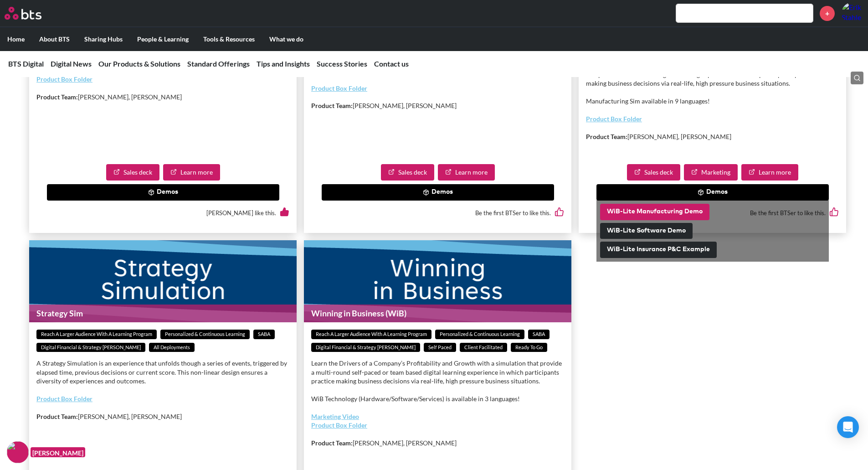 The height and width of the screenshot is (470, 868). What do you see at coordinates (163, 39) in the screenshot?
I see `label: People & Learning` at bounding box center [163, 39].